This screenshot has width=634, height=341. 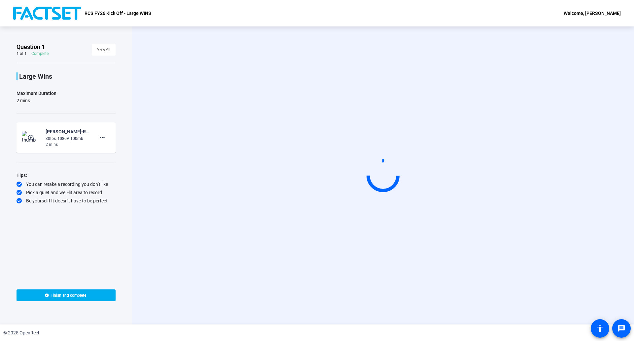 What do you see at coordinates (67, 76) in the screenshot?
I see `p: Large Wins` at bounding box center [67, 76].